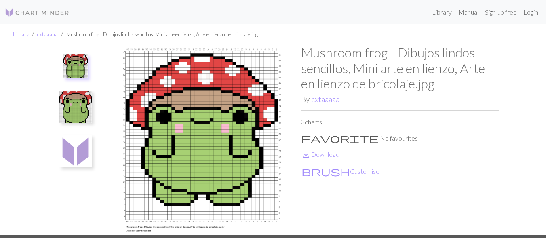 The image size is (546, 238). I want to click on a: Sign up free, so click(501, 12).